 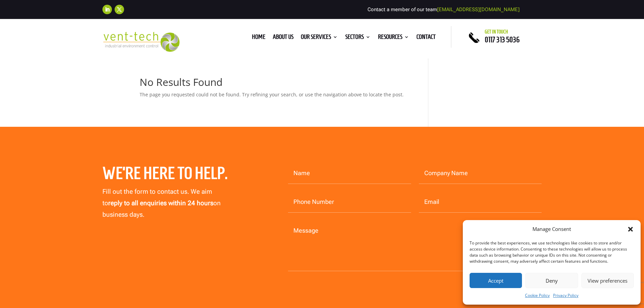 I want to click on a: Our Services, so click(x=319, y=38).